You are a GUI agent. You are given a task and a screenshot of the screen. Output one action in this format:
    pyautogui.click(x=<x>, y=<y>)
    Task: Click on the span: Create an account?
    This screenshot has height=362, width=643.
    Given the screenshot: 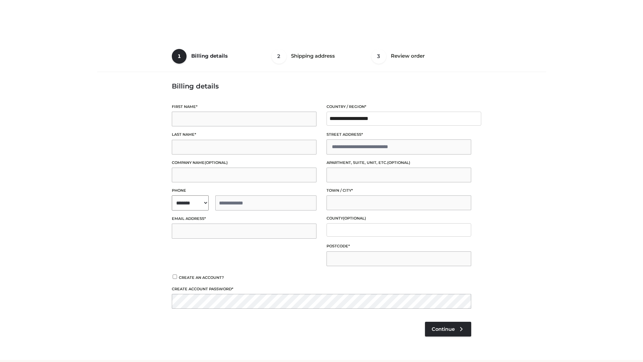 What is the action you would take?
    pyautogui.click(x=201, y=277)
    